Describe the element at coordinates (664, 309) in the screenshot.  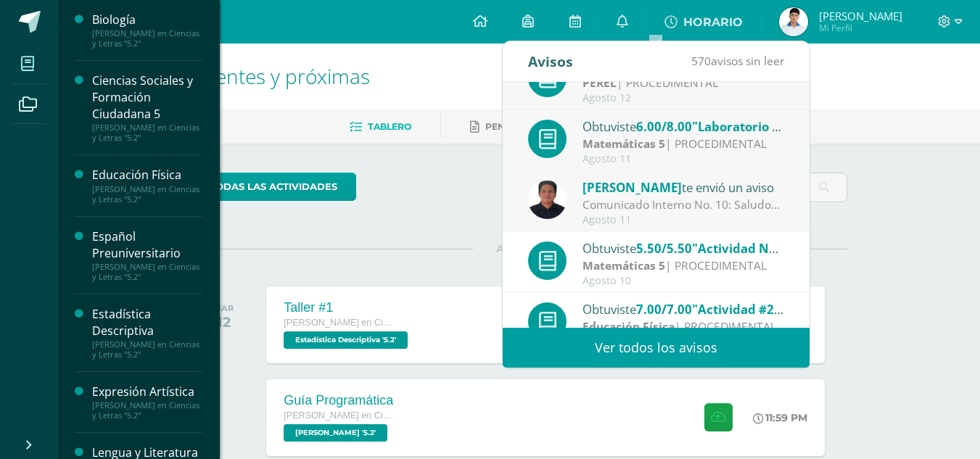
I see `span: 7.00/7.00` at that location.